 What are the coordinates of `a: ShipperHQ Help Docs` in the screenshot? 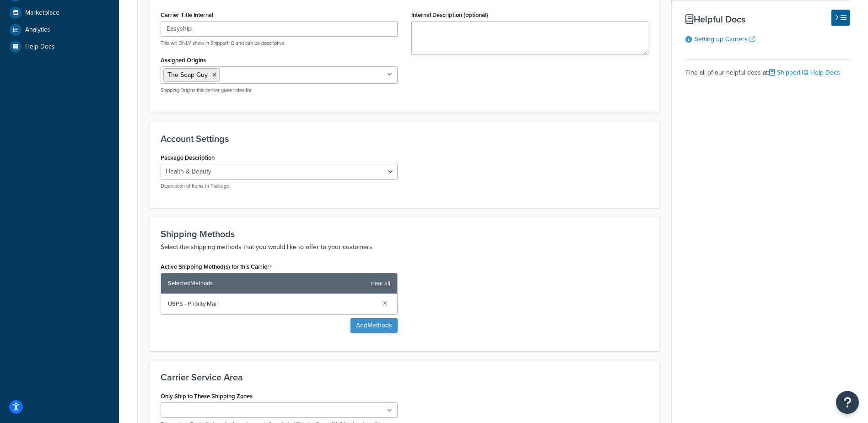 It's located at (804, 73).